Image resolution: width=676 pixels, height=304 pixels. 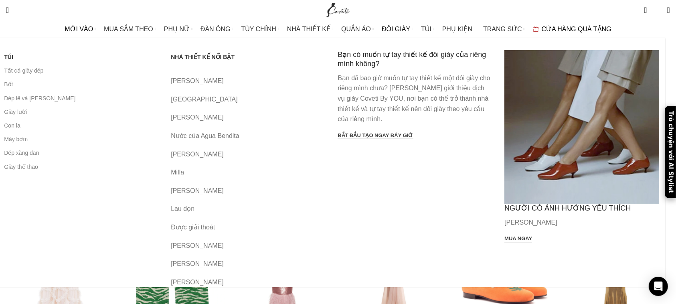 I want to click on a: Lau dọn, so click(x=248, y=209).